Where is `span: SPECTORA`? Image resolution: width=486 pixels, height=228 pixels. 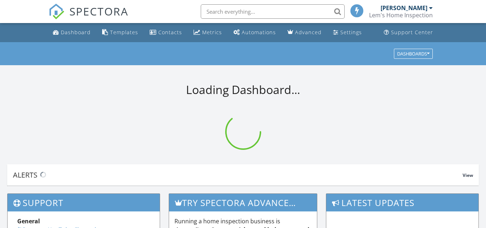
span: SPECTORA is located at coordinates (99, 11).